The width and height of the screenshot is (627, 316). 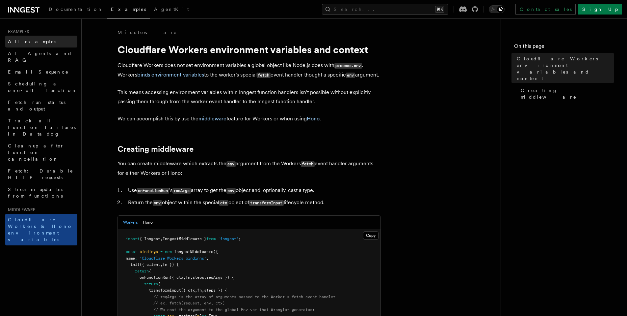 I want to click on span: init, so click(x=135, y=264).